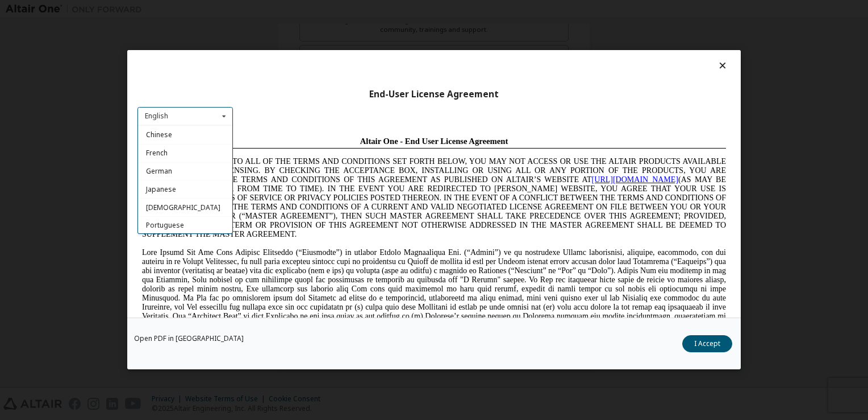 This screenshot has height=420, width=868. What do you see at coordinates (434, 94) in the screenshot?
I see `div: End-User License Agreement` at bounding box center [434, 94].